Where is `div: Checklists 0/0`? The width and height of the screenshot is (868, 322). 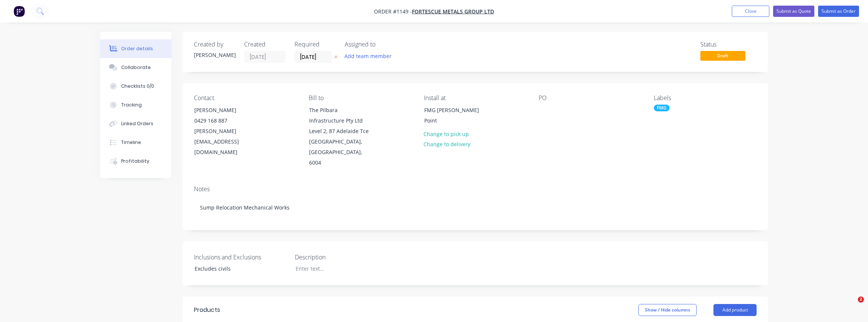 div: Checklists 0/0 is located at coordinates (138, 86).